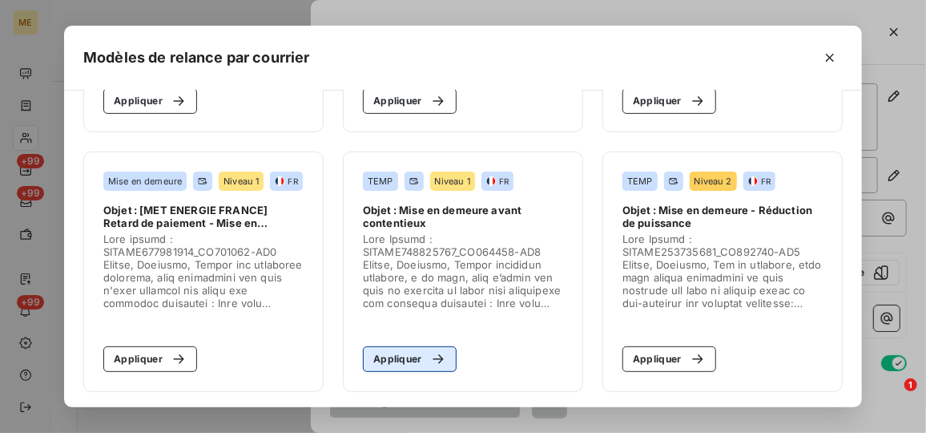 Image resolution: width=926 pixels, height=433 pixels. What do you see at coordinates (463, 216) in the screenshot?
I see `span: Objet : Mise en demeure avant contentieux` at bounding box center [463, 216].